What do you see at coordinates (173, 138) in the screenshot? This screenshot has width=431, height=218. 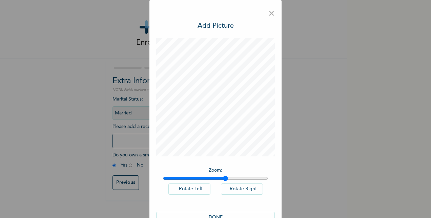 I see `span: Please add a recent Passport Photograph` at bounding box center [173, 138].